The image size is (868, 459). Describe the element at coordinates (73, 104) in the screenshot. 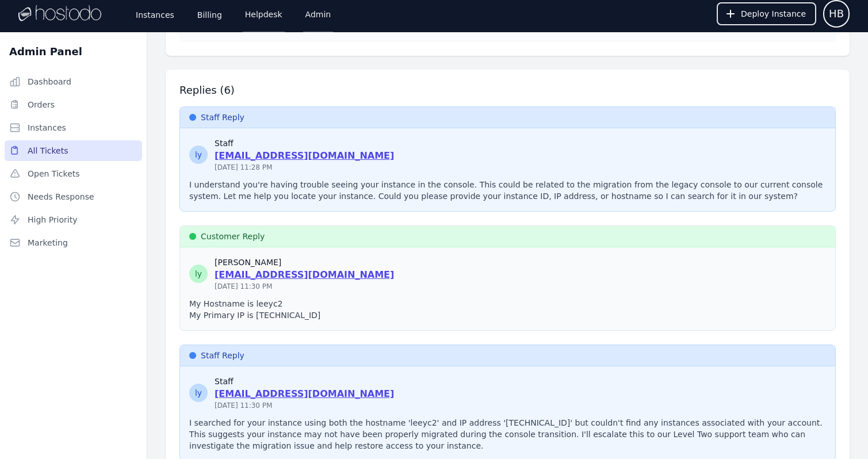

I see `a: Orders` at that location.